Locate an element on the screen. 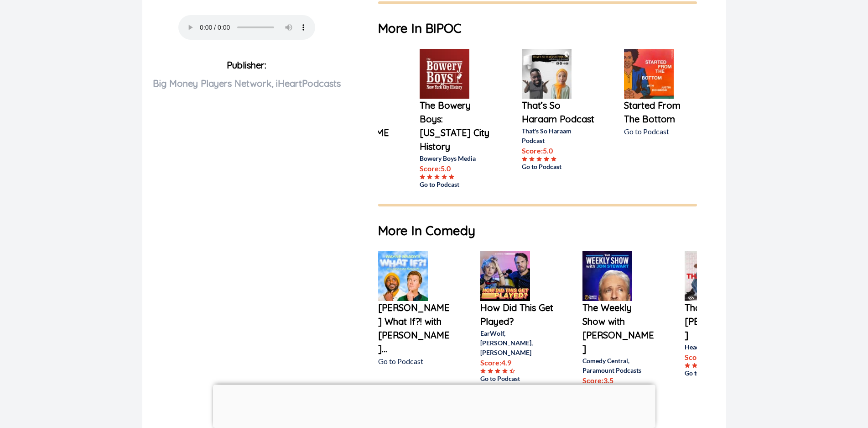  img: The Bowery Boys: New York City History is located at coordinates (444, 73).